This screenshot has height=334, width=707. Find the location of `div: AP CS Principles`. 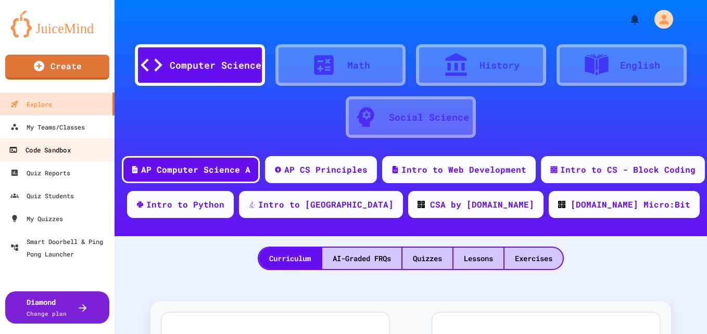

div: AP CS Principles is located at coordinates (326, 170).